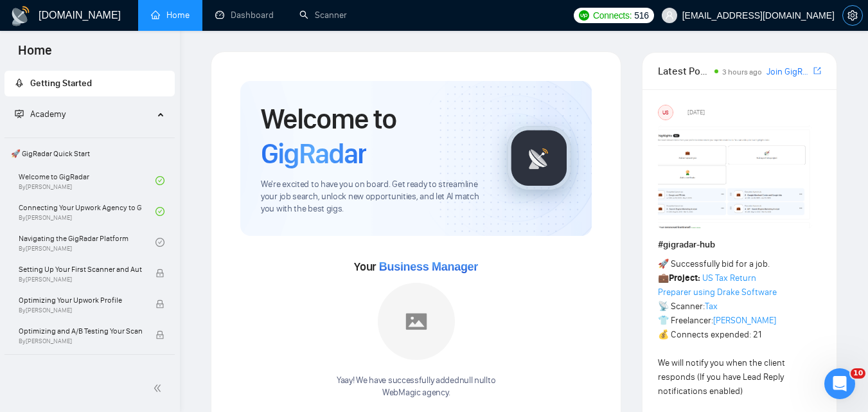  Describe the element at coordinates (35, 55) in the screenshot. I see `span: Home` at that location.